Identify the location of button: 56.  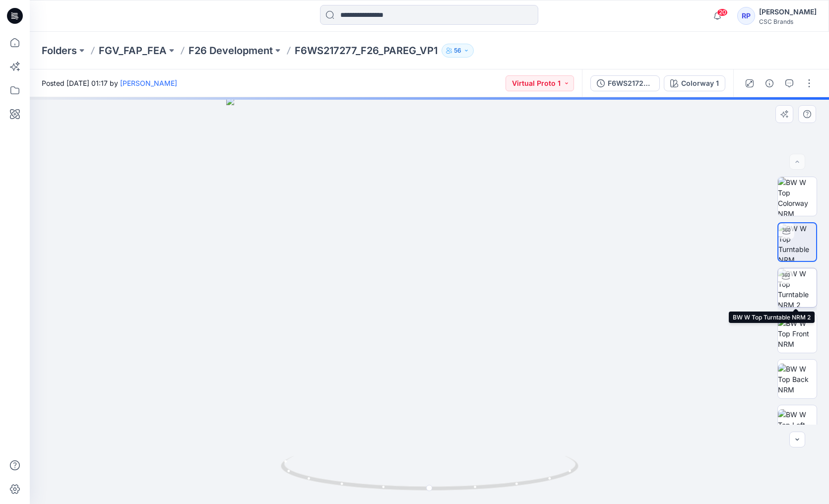
(458, 51).